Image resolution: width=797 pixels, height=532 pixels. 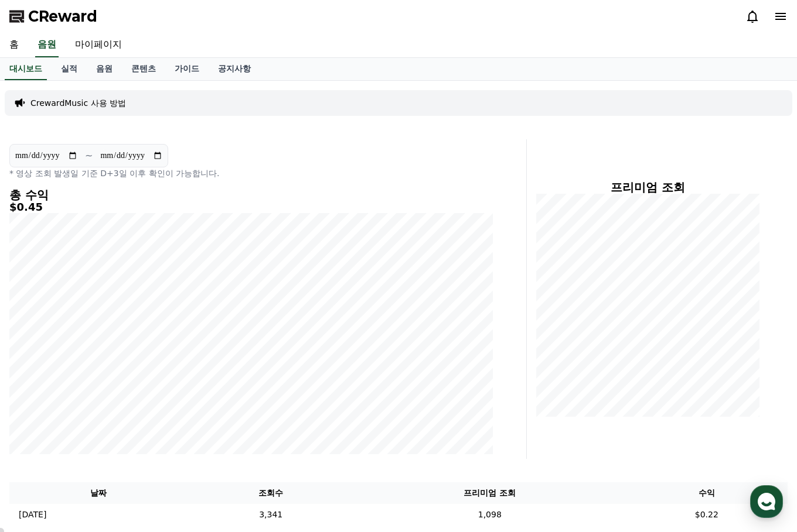 What do you see at coordinates (251, 195) in the screenshot?
I see `h4: 총 수익` at bounding box center [251, 195].